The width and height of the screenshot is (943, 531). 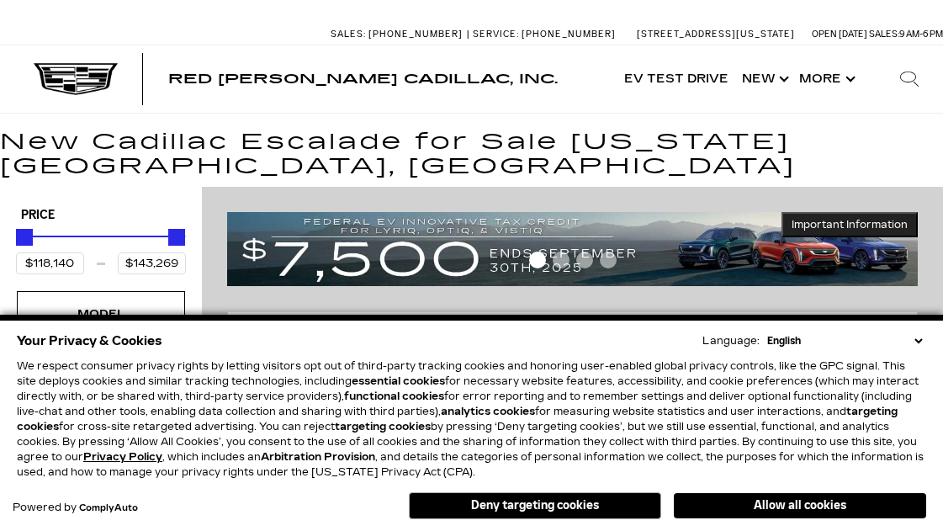 What do you see at coordinates (101, 314) in the screenshot?
I see `div: Model` at bounding box center [101, 314].